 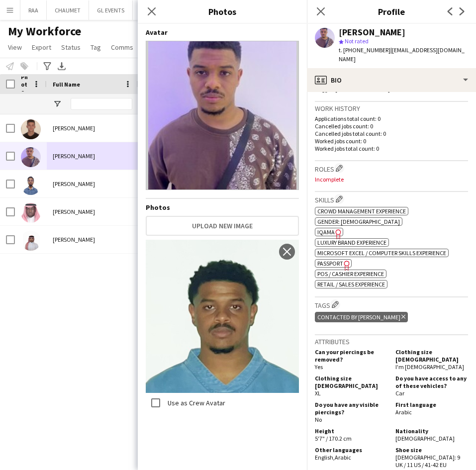 I want to click on span: XL, so click(x=318, y=393).